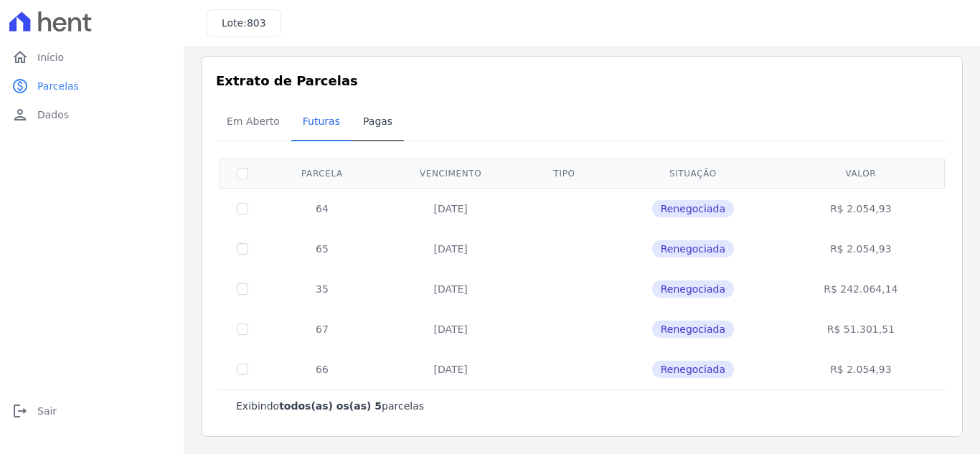  I want to click on i: logout, so click(20, 411).